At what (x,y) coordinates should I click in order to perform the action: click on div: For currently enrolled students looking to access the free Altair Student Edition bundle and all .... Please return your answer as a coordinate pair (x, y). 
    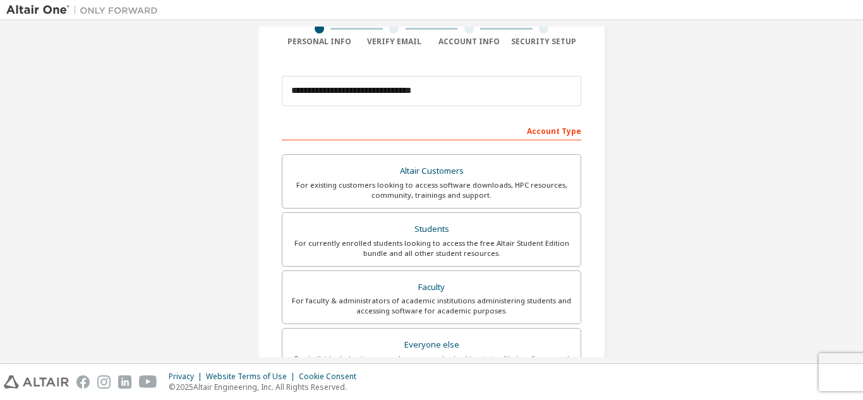
    Looking at the image, I should click on (431, 248).